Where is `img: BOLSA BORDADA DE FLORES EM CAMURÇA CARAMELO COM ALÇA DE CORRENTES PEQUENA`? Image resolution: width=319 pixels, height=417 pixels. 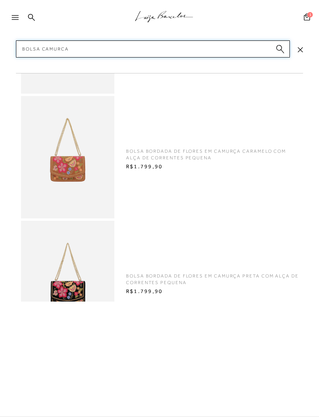 img: BOLSA BORDADA DE FLORES EM CAMURÇA CARAMELO COM ALÇA DE CORRENTES PEQUENA is located at coordinates (68, 157).